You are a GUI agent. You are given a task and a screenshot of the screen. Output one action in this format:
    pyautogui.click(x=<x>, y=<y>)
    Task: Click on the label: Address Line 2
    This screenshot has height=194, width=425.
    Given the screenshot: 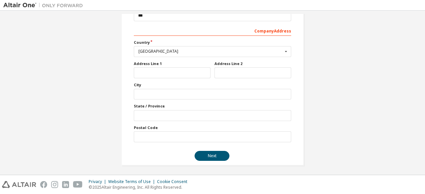 What is the action you would take?
    pyautogui.click(x=253, y=64)
    